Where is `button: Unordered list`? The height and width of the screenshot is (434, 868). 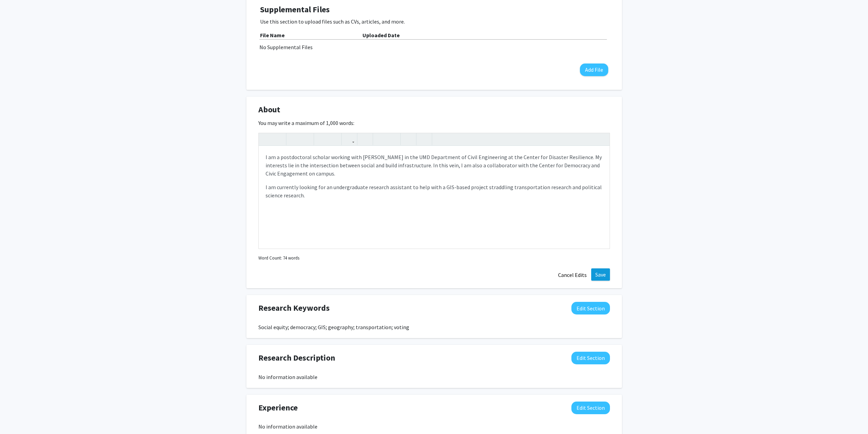 button: Unordered list is located at coordinates (381, 139).